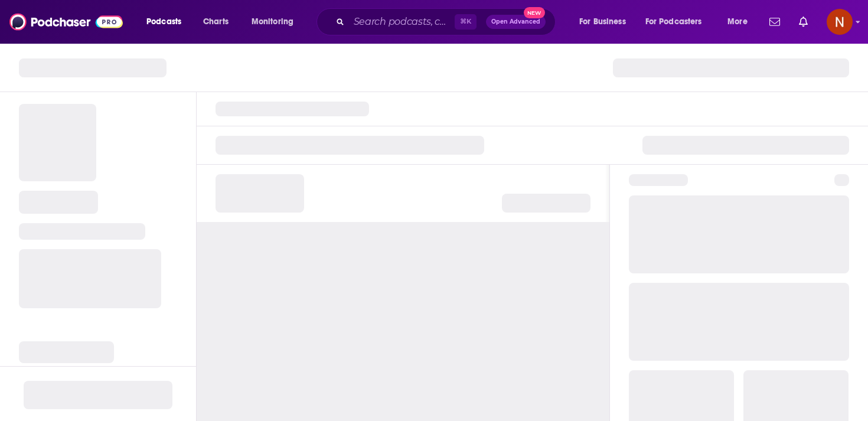 The height and width of the screenshot is (421, 868). I want to click on span: Open Advanced, so click(515, 22).